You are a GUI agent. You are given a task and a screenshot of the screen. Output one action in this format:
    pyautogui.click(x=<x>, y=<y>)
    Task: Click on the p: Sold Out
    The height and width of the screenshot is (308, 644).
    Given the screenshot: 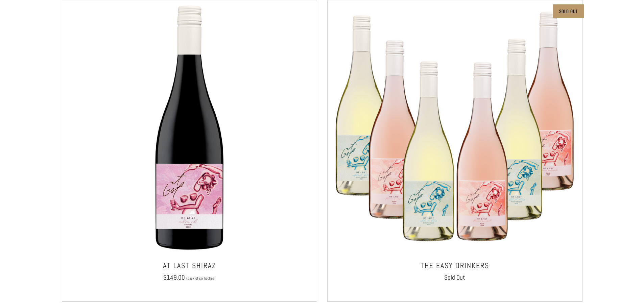 What is the action you would take?
    pyautogui.click(x=569, y=11)
    